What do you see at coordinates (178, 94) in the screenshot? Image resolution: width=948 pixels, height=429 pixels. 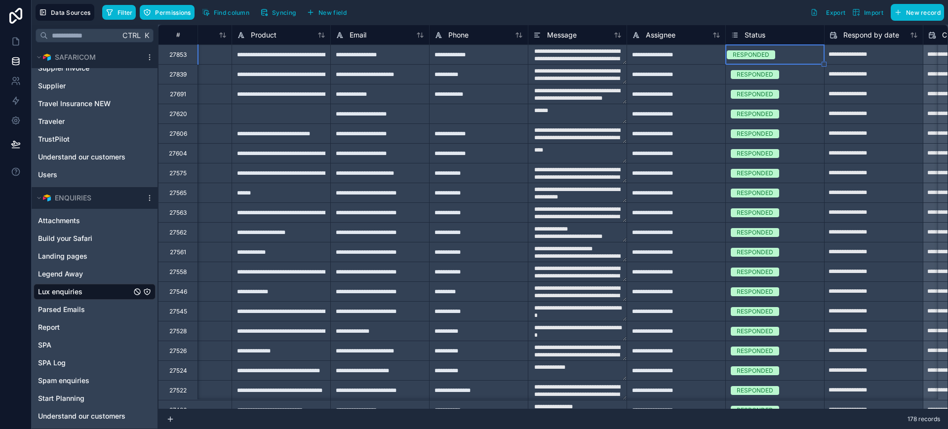 I see `div: 27691` at bounding box center [178, 94].